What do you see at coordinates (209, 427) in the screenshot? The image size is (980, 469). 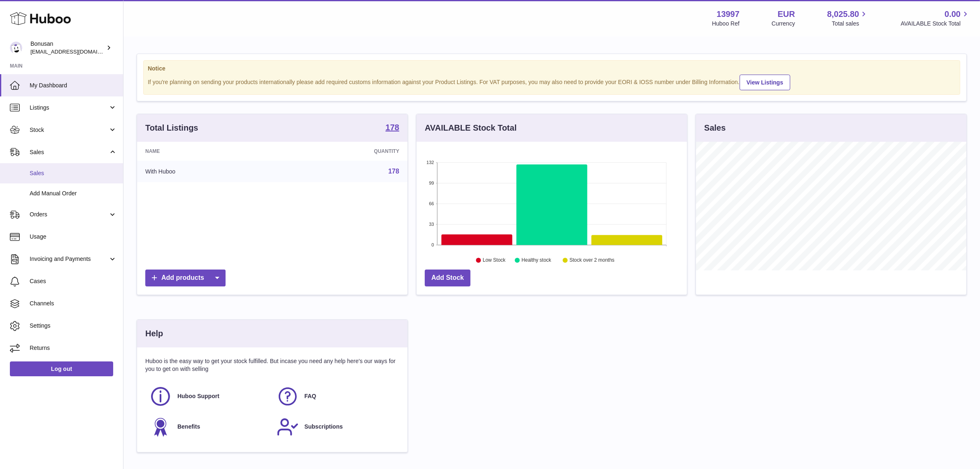 I see `a: Benefits` at bounding box center [209, 427].